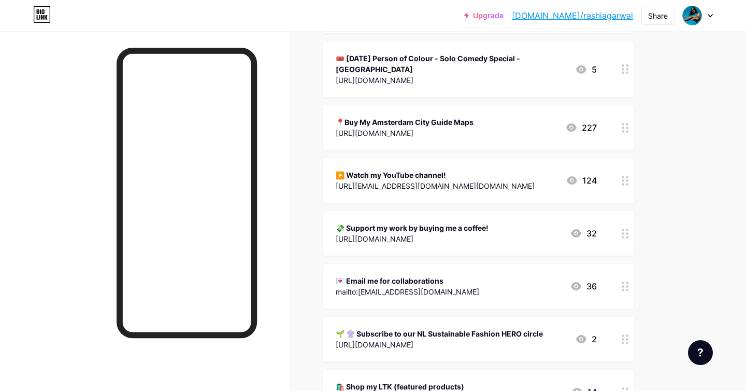 This screenshot has height=391, width=746. What do you see at coordinates (586, 69) in the screenshot?
I see `div: 5` at bounding box center [586, 69].